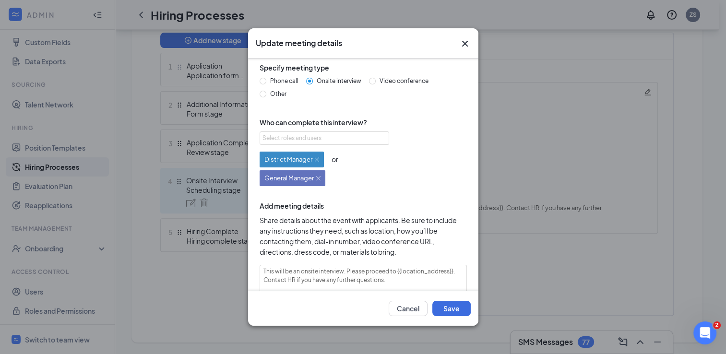 The width and height of the screenshot is (726, 354). I want to click on textarea: This will be an onsite interview. Please proceed to {{location_address}}. Contact HR if you have ..., so click(363, 289).